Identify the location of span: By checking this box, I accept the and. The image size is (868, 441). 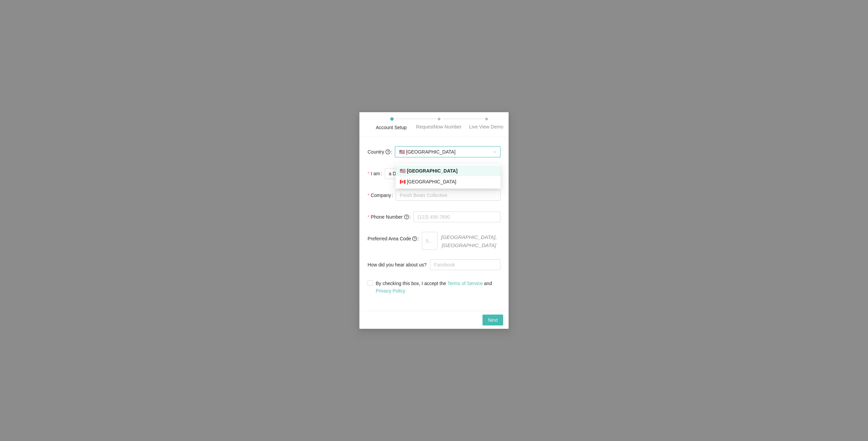
(437, 287).